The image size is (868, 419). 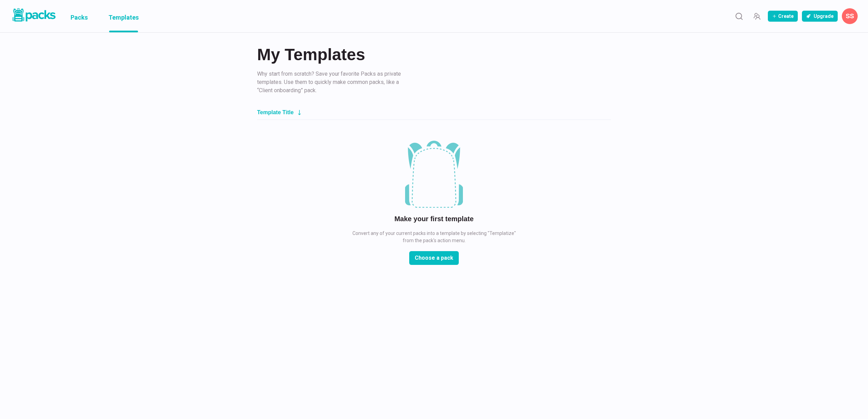 I want to click on button: Sayantani Singha Roy, so click(x=850, y=16).